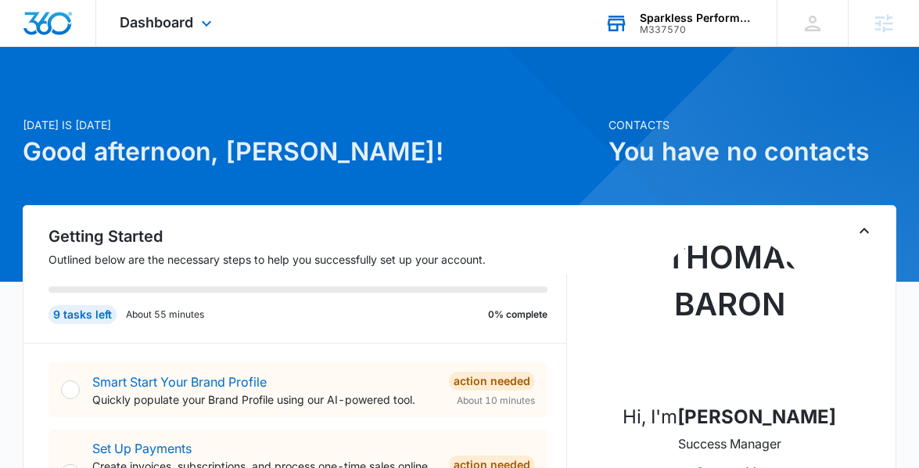  I want to click on p: Outlined below are the necessary steps to help you successfully set up your account., so click(307, 259).